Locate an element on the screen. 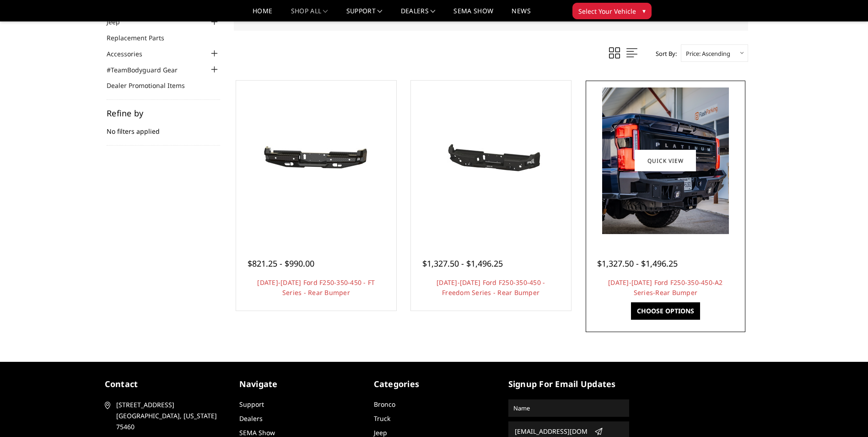 Image resolution: width=868 pixels, height=437 pixels. a: Choose Options is located at coordinates (665, 311).